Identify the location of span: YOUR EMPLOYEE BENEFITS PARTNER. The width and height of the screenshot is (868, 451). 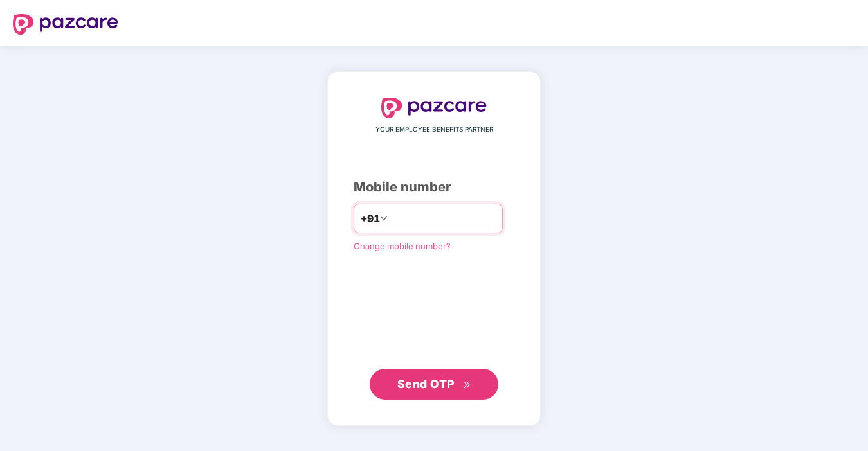
(434, 130).